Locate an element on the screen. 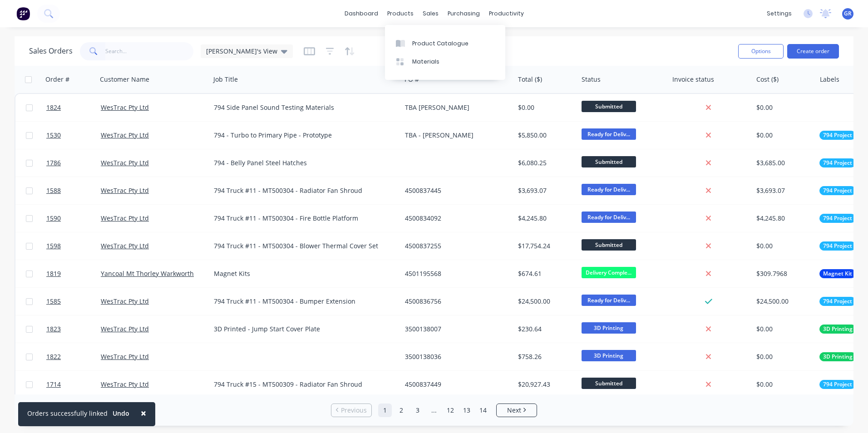 The width and height of the screenshot is (868, 433). div: Job Title is located at coordinates (226, 79).